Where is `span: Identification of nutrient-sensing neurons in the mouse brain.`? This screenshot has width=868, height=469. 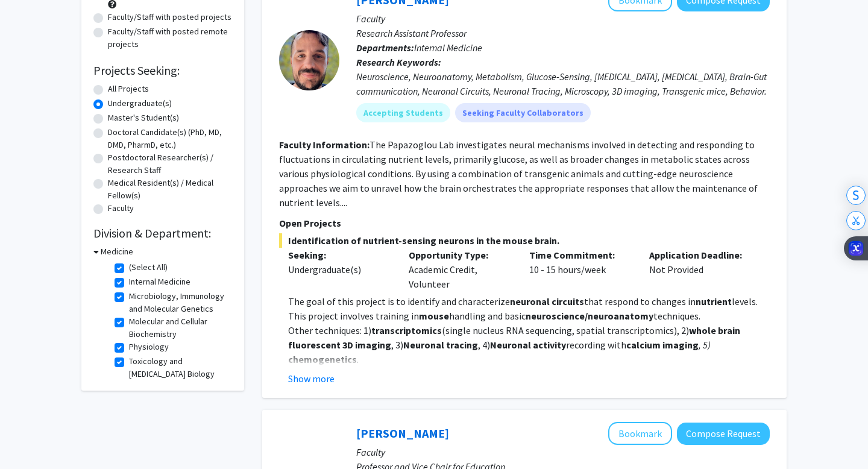
span: Identification of nutrient-sensing neurons in the mouse brain. is located at coordinates (524, 241).